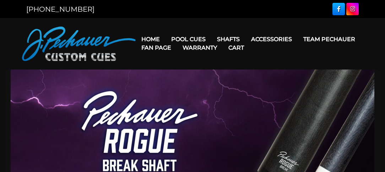 Image resolution: width=385 pixels, height=172 pixels. What do you see at coordinates (188, 39) in the screenshot?
I see `a: Pool Cues` at bounding box center [188, 39].